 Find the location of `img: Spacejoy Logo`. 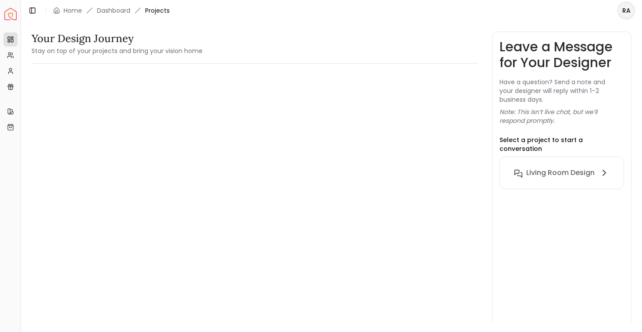

img: Spacejoy Logo is located at coordinates (11, 14).